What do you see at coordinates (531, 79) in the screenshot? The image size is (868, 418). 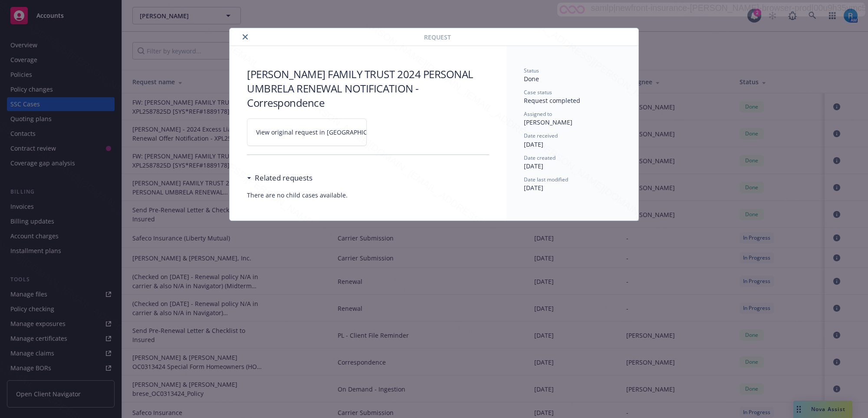 I see `span: Done` at bounding box center [531, 79].